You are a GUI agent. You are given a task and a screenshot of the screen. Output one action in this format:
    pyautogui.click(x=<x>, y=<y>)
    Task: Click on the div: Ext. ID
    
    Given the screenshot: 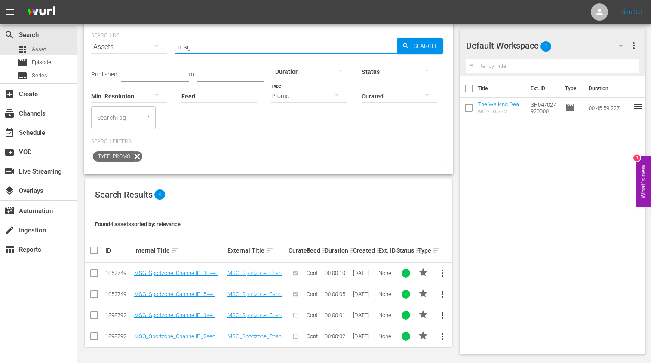 What is the action you would take?
    pyautogui.click(x=386, y=251)
    